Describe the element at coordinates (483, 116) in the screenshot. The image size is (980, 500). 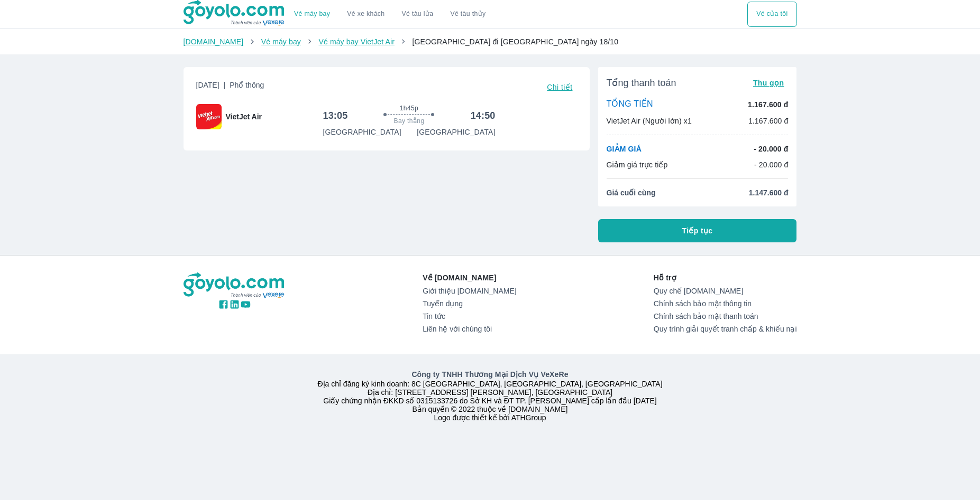
I see `h6: 14:50` at that location.